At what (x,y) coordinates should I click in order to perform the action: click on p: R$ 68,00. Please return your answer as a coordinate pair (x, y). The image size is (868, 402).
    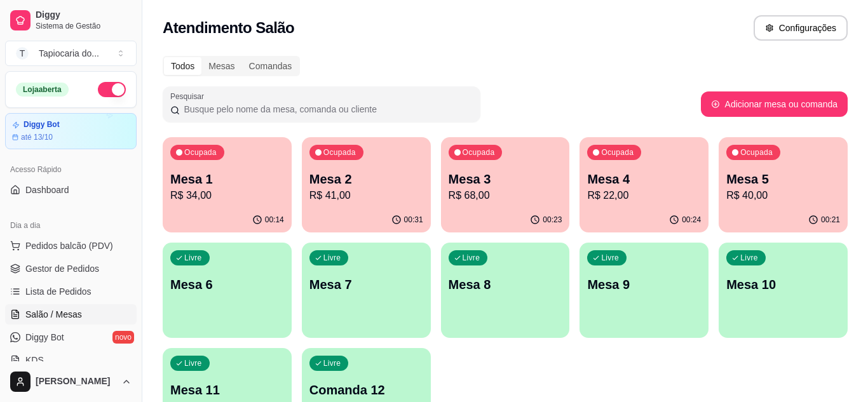
    Looking at the image, I should click on (505, 196).